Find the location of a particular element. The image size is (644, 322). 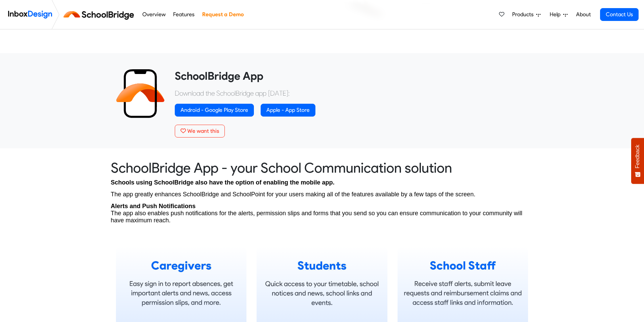

a: Help is located at coordinates (559, 15).